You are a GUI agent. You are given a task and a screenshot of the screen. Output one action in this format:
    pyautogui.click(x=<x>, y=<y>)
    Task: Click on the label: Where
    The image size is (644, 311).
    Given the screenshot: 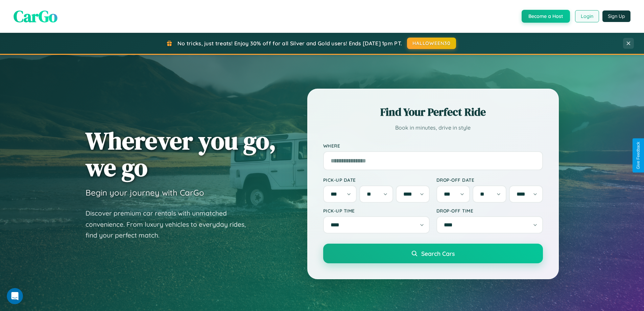 What is the action you would take?
    pyautogui.click(x=433, y=146)
    